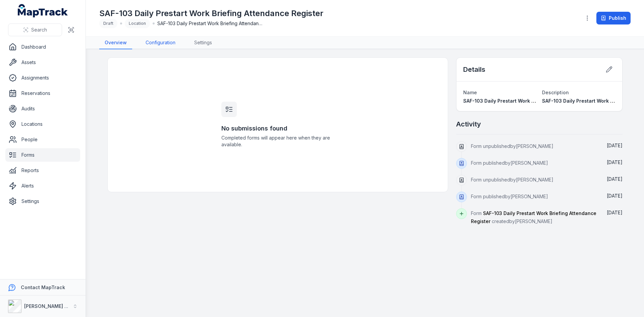  What do you see at coordinates (39, 30) in the screenshot?
I see `span: Search` at bounding box center [39, 30].